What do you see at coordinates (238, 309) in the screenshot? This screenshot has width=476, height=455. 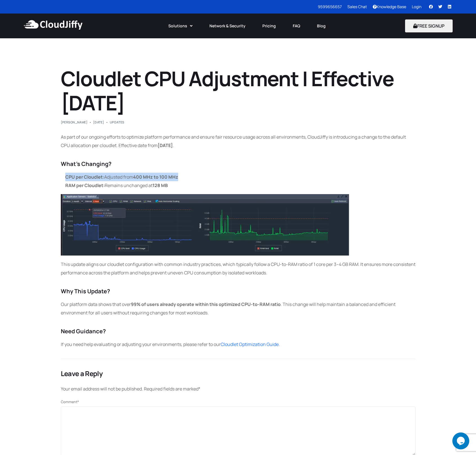 I see `p: Our platform data shows that over . This change will help maintain a balanced and efficient envir...` at bounding box center [238, 309].